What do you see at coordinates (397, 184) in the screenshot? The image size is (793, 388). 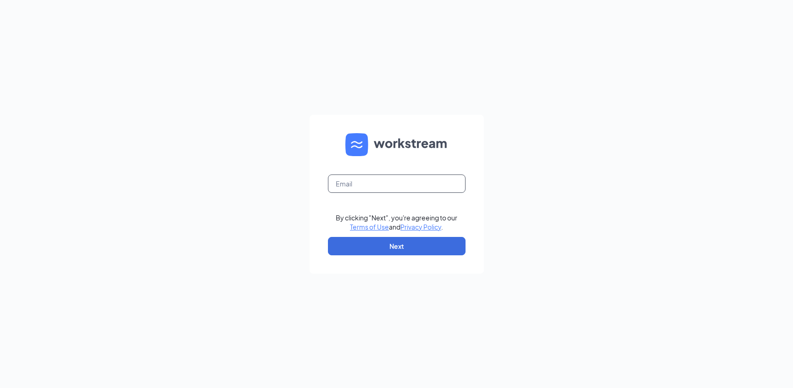 I see `input: Email` at bounding box center [397, 184].